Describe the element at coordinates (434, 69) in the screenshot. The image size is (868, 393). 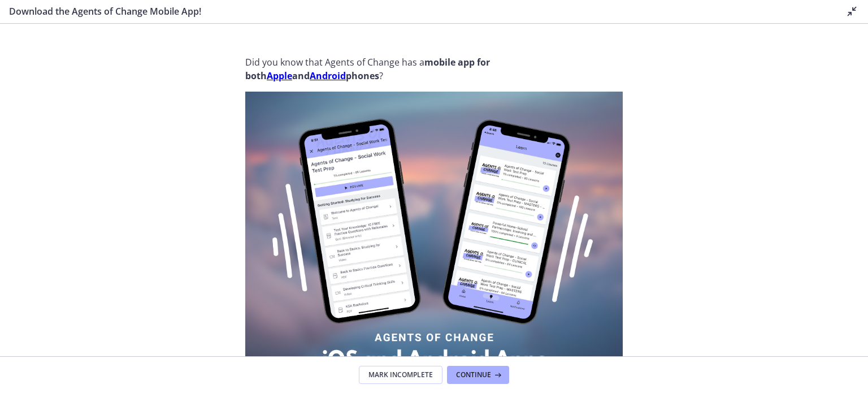
I see `p: Did you know that Agents of Change has a ?` at that location.